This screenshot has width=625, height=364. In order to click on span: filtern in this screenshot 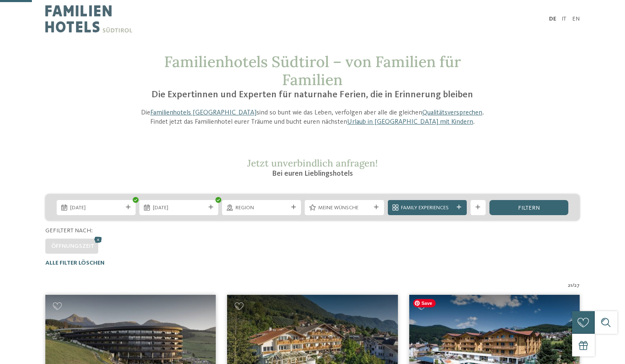, I will do `click(528, 208)`.